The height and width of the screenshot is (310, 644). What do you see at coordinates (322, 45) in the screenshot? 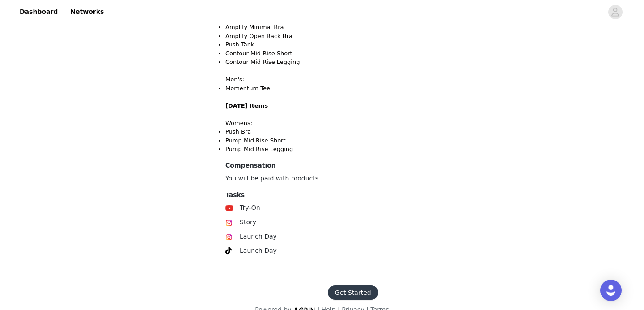
I see `li: Push Tank` at bounding box center [322, 45].